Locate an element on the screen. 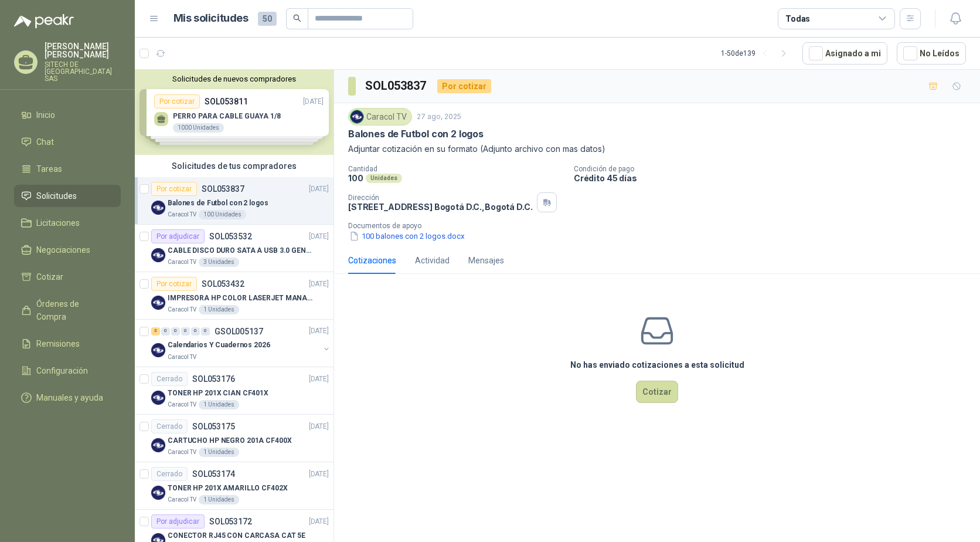 This screenshot has height=542, width=980. p: Documentos de apoyo is located at coordinates (662, 226).